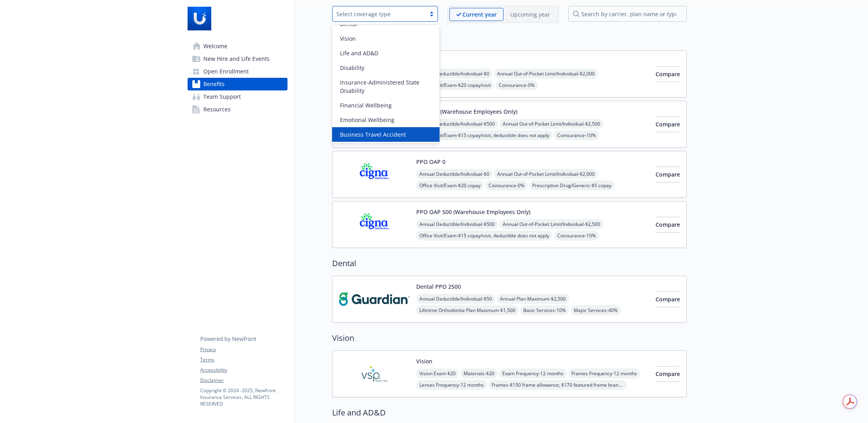  Describe the element at coordinates (359, 53) in the screenshot. I see `span: Life and AD&D` at that location.